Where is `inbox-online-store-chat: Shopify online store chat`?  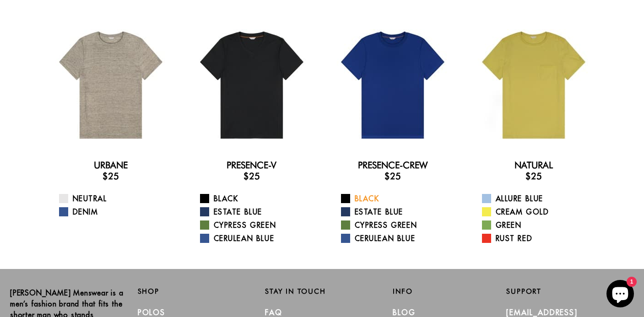
inbox-online-store-chat: Shopify online store chat is located at coordinates (620, 295).